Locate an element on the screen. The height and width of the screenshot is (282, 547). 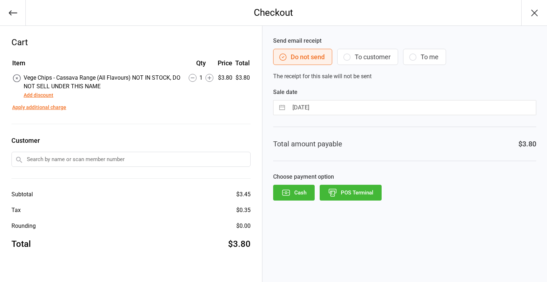
th: Qty is located at coordinates (201, 65).